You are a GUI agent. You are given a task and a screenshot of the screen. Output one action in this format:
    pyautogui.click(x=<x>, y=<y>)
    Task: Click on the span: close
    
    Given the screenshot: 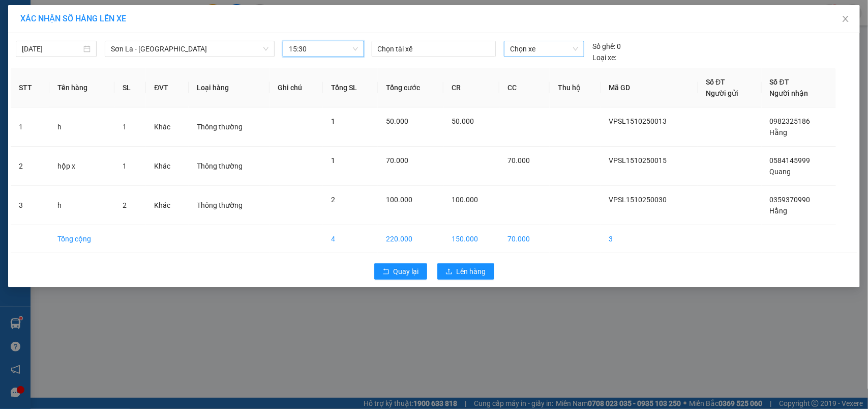 What is the action you would take?
    pyautogui.click(x=846, y=19)
    